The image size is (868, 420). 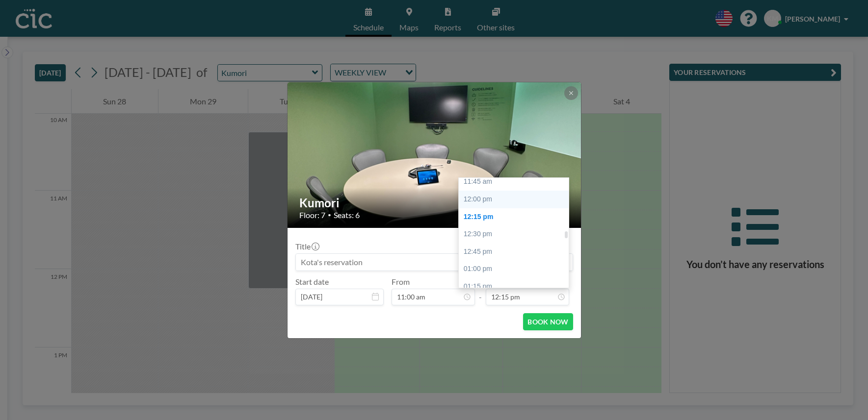 I want to click on label: From, so click(x=400, y=282).